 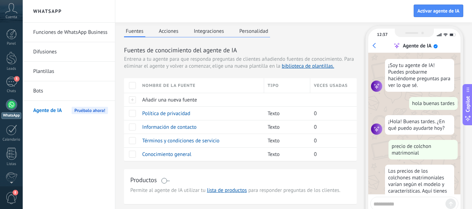 I want to click on div: Calendario, so click(x=12, y=140).